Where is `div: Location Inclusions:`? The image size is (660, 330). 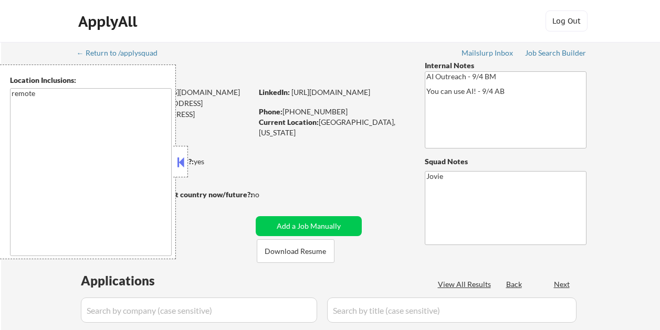
div: Location Inclusions: is located at coordinates (91, 80).